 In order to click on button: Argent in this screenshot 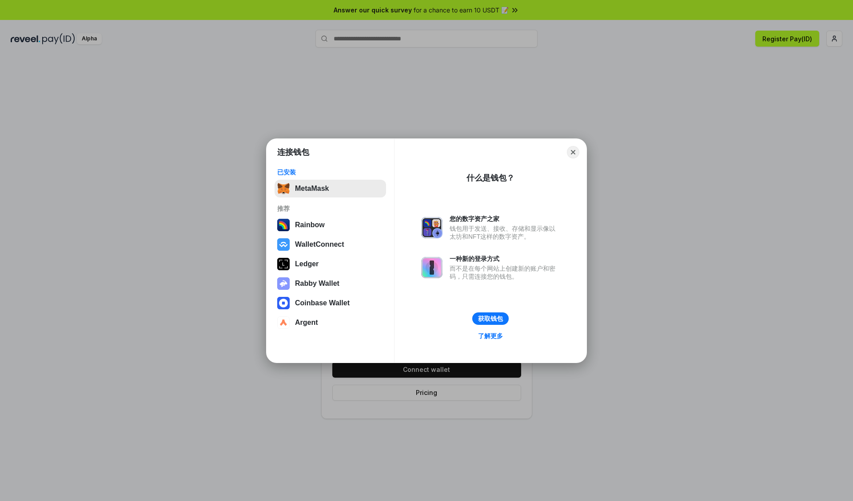, I will do `click(330, 323)`.